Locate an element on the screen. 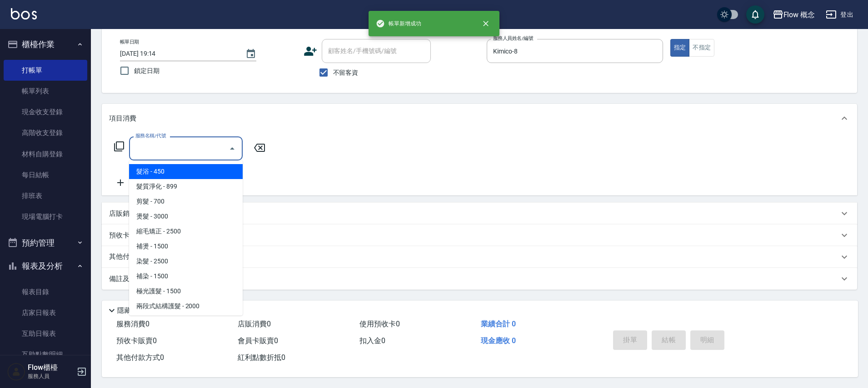 This screenshot has height=388, width=868. a: 現金收支登錄 is located at coordinates (45, 112).